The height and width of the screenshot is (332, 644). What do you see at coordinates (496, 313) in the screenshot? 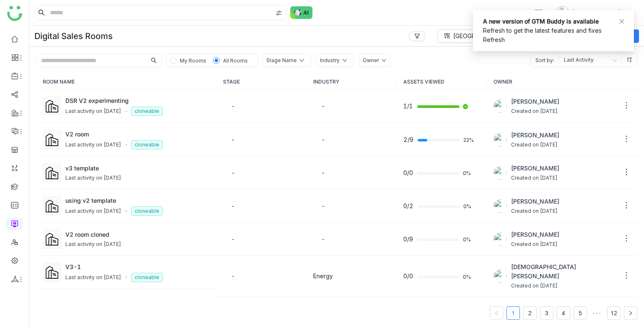
I see `button: Previous Page` at bounding box center [496, 313].